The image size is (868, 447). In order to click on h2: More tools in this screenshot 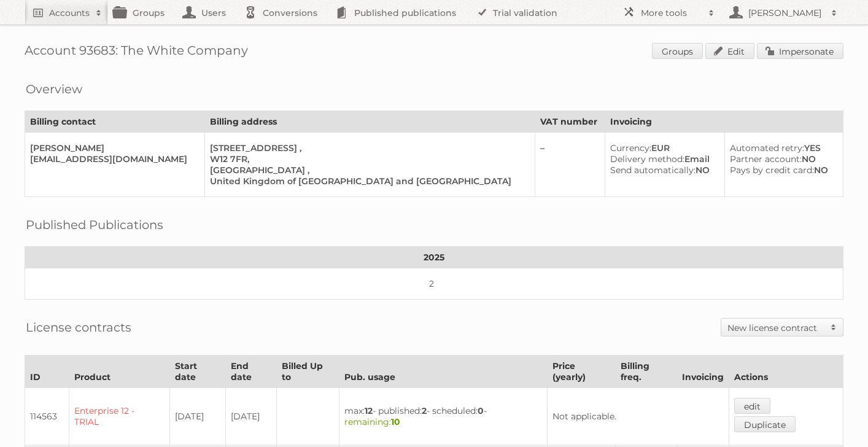, I will do `click(671, 13)`.